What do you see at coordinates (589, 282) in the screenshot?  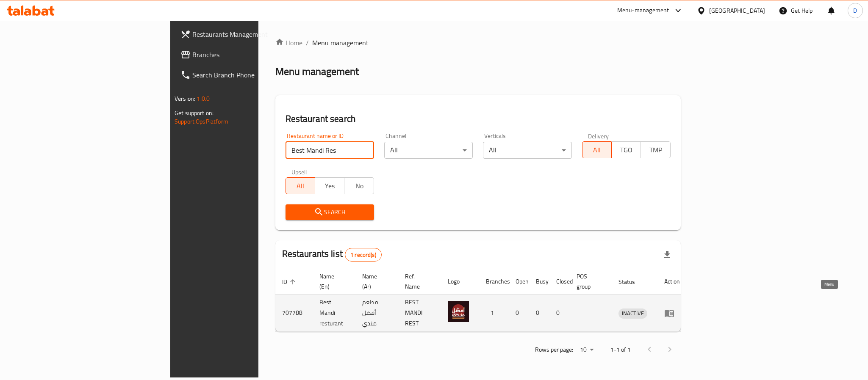 I see `span: POS group` at bounding box center [589, 282].